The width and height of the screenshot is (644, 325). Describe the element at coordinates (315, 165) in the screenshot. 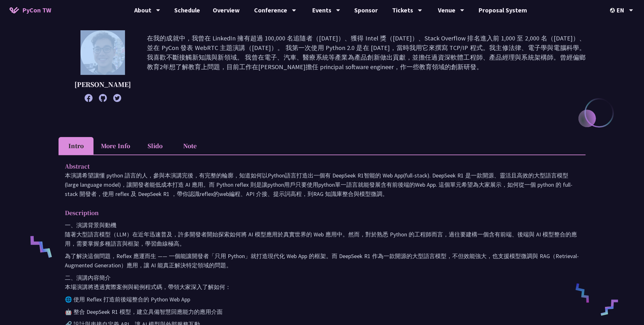

I see `p: Abstract` at that location.